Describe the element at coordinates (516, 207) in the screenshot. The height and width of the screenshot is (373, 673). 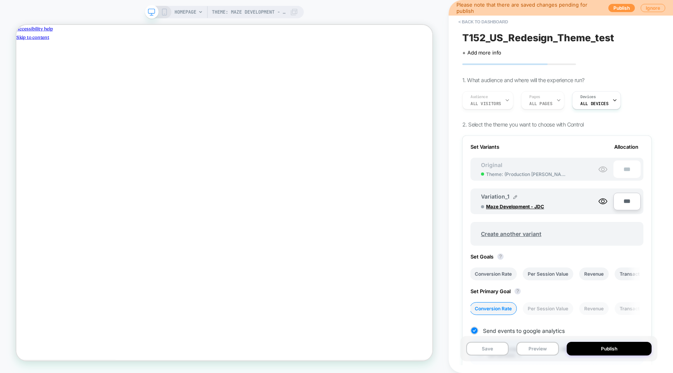
I see `span: Maze Development - JDC` at that location.